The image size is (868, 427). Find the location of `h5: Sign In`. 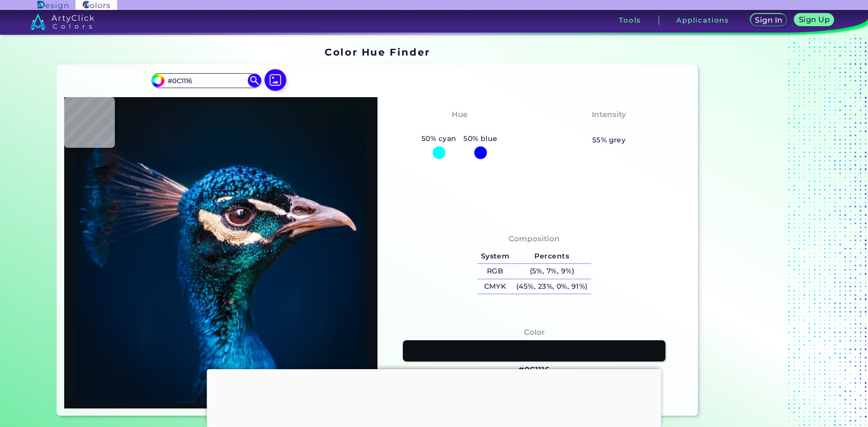

h5: Sign In is located at coordinates (768, 20).